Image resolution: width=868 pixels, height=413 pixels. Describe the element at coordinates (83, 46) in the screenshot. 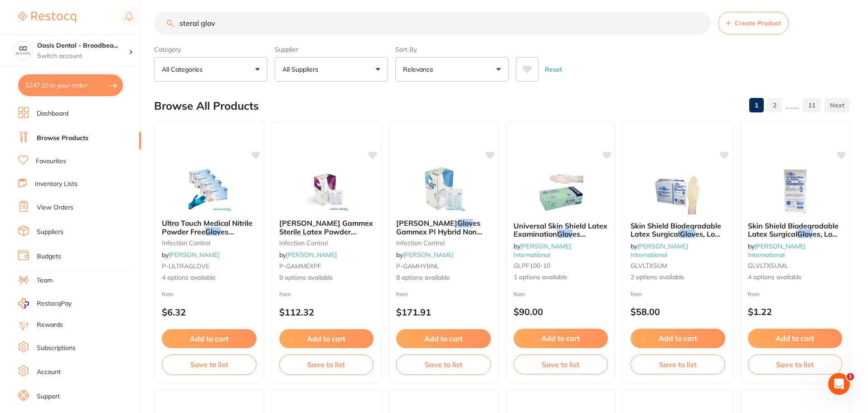

I see `h4: Oasis Dental - Broadbeach` at that location.